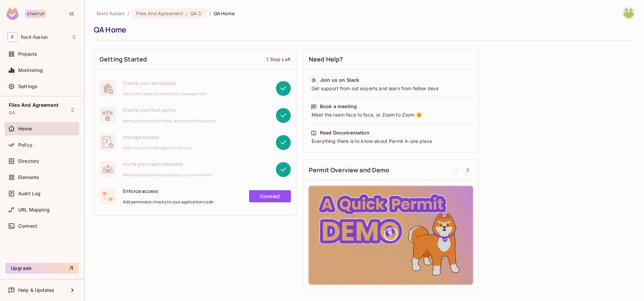 The height and width of the screenshot is (301, 644). I want to click on span: Workspace: foxit-fusion, so click(34, 37).